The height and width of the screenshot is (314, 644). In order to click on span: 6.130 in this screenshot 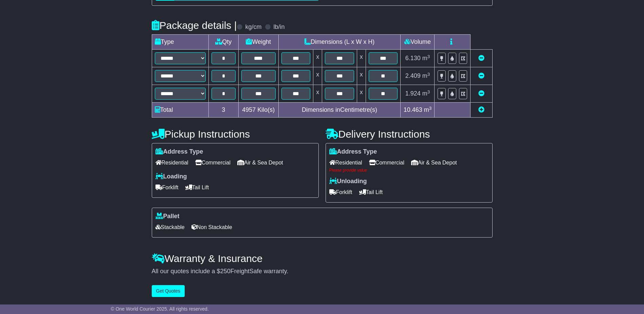, I will do `click(413, 58)`.